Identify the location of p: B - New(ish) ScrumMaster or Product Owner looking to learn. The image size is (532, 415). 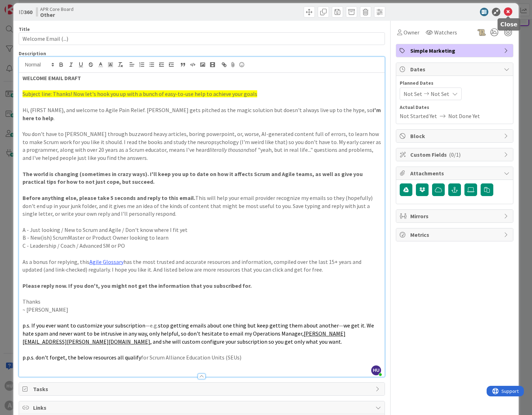
(202, 238).